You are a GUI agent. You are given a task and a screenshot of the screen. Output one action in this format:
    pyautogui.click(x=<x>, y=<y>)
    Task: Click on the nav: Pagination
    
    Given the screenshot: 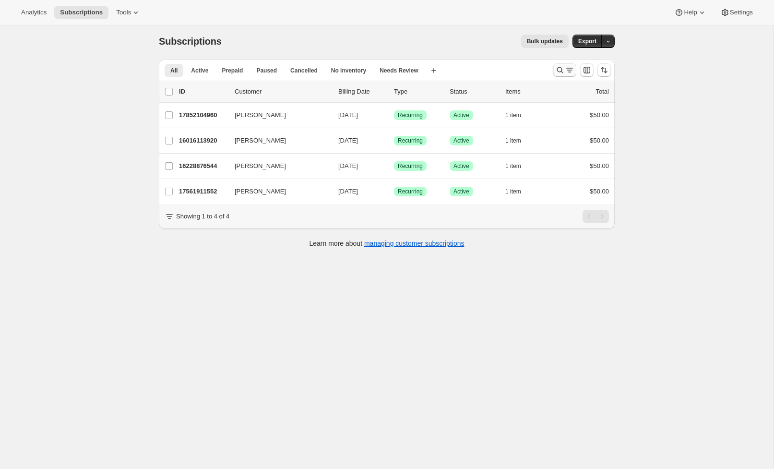 What is the action you would take?
    pyautogui.click(x=595, y=216)
    